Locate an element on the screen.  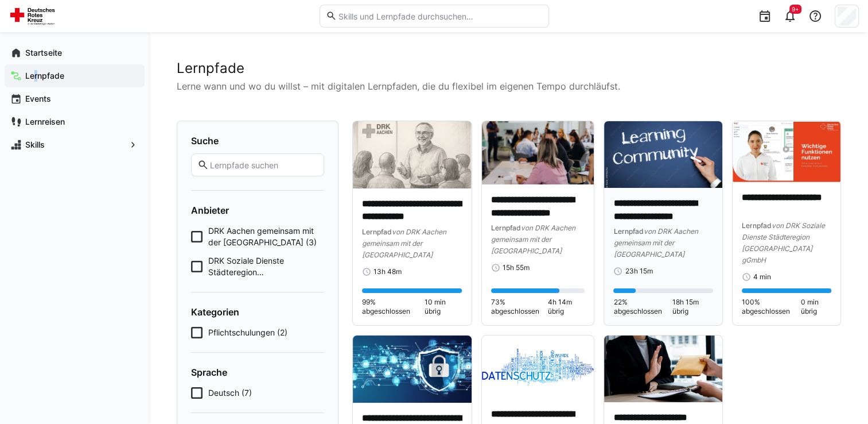
span: 15h 55m is located at coordinates (516, 267).